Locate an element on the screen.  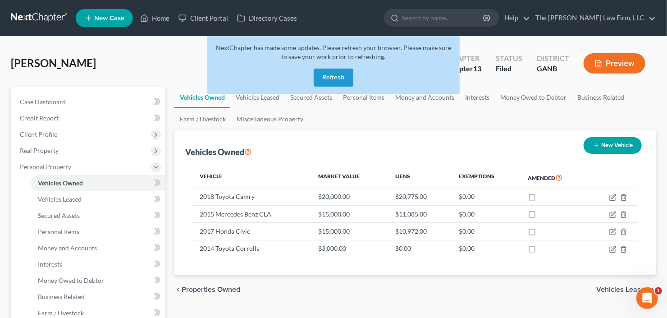
button: Vehicles Leased chevron_right is located at coordinates (626, 290).